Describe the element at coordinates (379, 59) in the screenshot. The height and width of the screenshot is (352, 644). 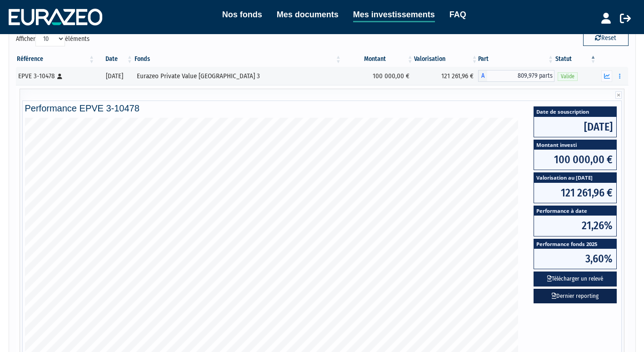
I see `th: Montant: activer pour trier la colonne par ordre croissant` at that location.